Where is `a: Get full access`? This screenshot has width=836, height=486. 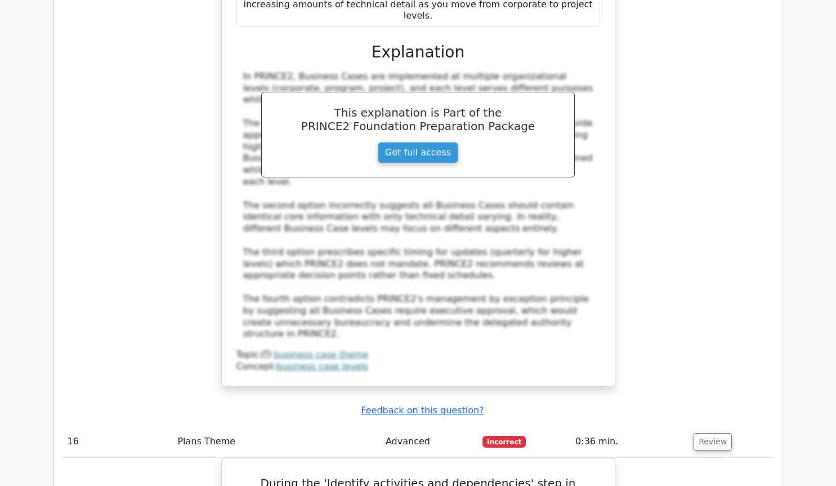
a: Get full access is located at coordinates (418, 153).